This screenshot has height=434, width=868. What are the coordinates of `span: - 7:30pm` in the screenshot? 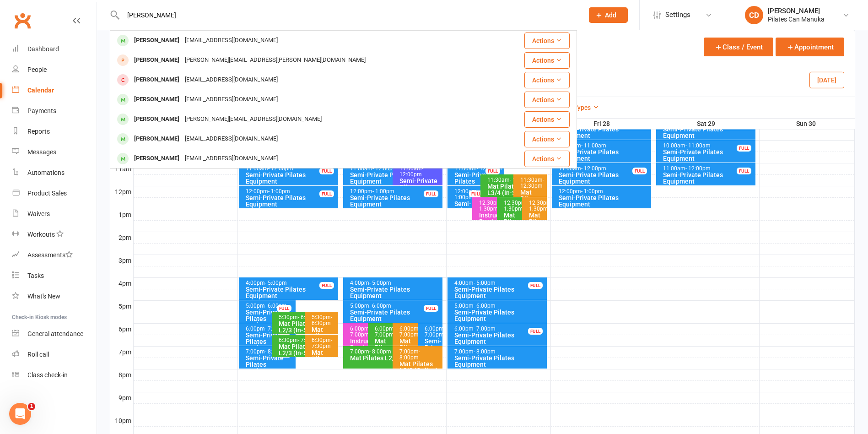 It's located at (322, 343).